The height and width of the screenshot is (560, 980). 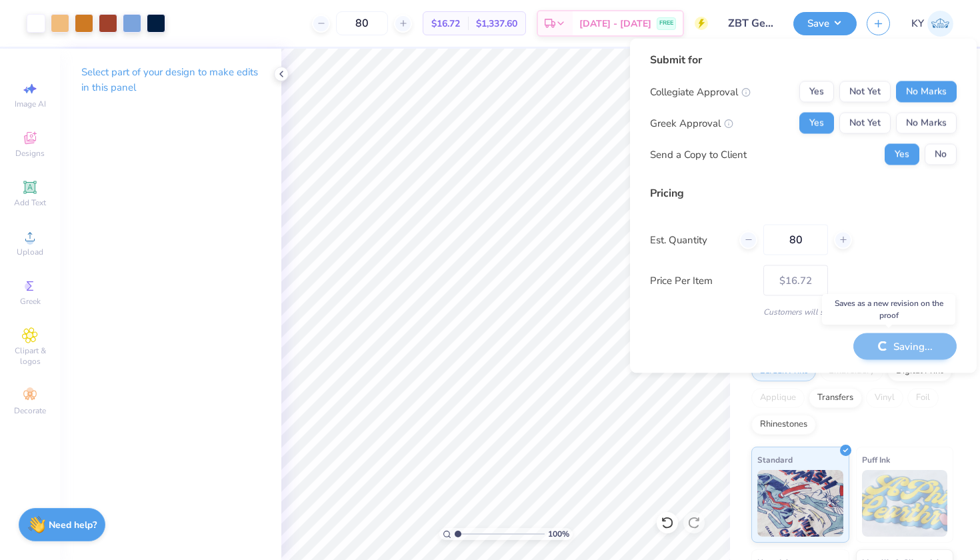 I want to click on span: Decorate, so click(x=30, y=410).